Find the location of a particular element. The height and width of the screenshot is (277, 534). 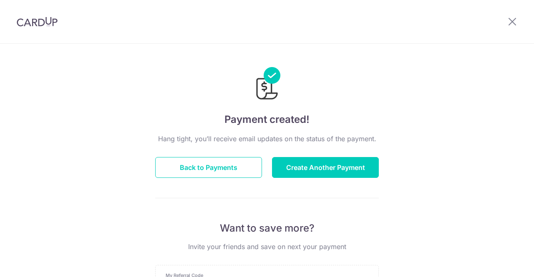

p: Want to save more? is located at coordinates (267, 229).